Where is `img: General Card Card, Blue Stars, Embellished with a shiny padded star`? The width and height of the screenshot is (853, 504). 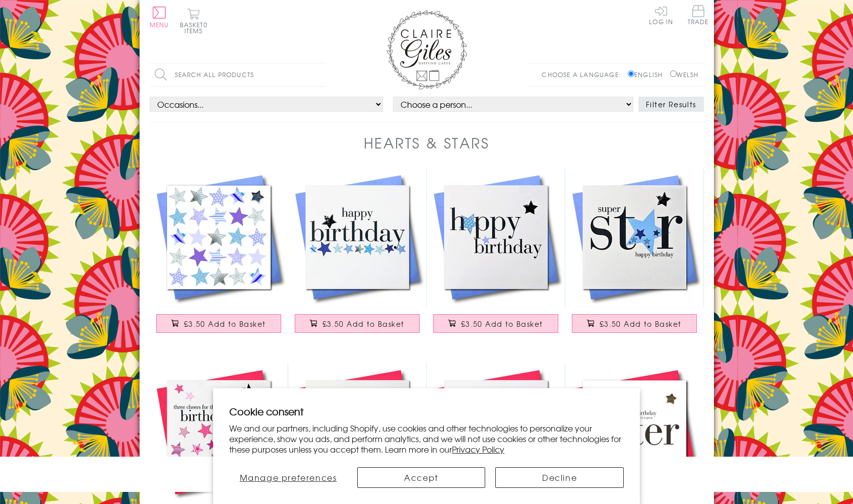 img: General Card Card, Blue Stars, Embellished with a shiny padded star is located at coordinates (219, 237).